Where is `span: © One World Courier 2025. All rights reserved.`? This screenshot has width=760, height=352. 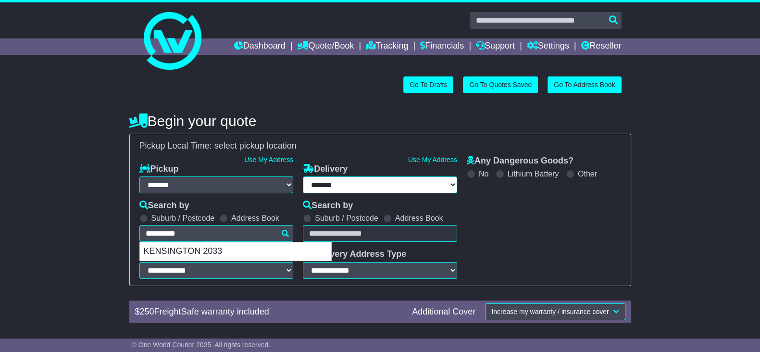
span: © One World Courier 2025. All rights reserved. is located at coordinates (201, 345).